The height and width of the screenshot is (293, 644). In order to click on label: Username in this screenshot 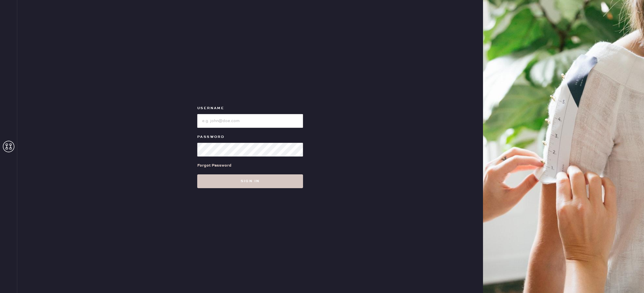, I will do `click(250, 108)`.